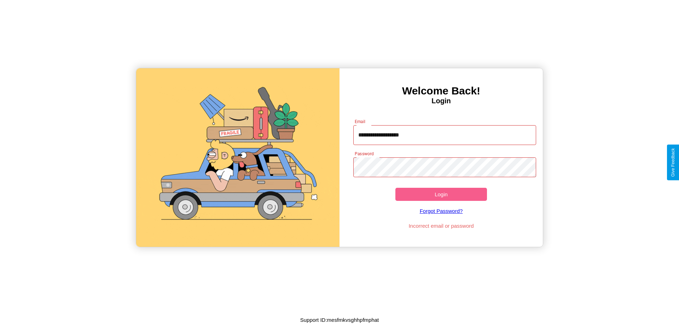 The height and width of the screenshot is (325, 679). Describe the element at coordinates (441, 101) in the screenshot. I see `h4: Login` at that location.